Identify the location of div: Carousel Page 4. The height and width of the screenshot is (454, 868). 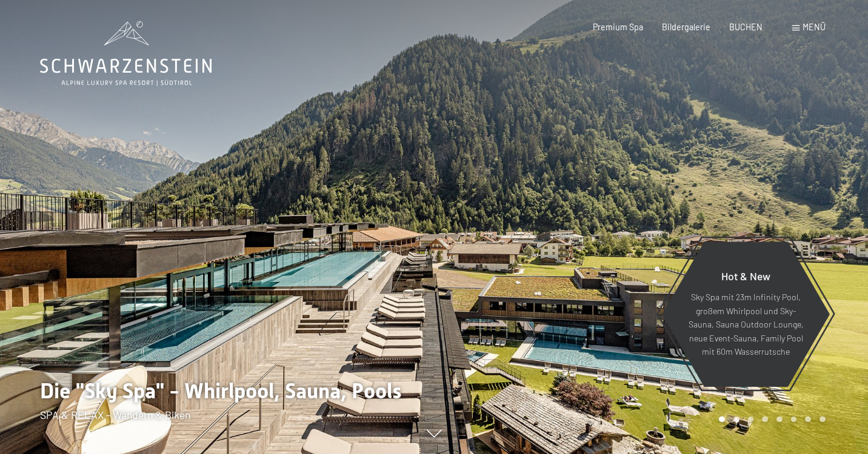
(765, 420).